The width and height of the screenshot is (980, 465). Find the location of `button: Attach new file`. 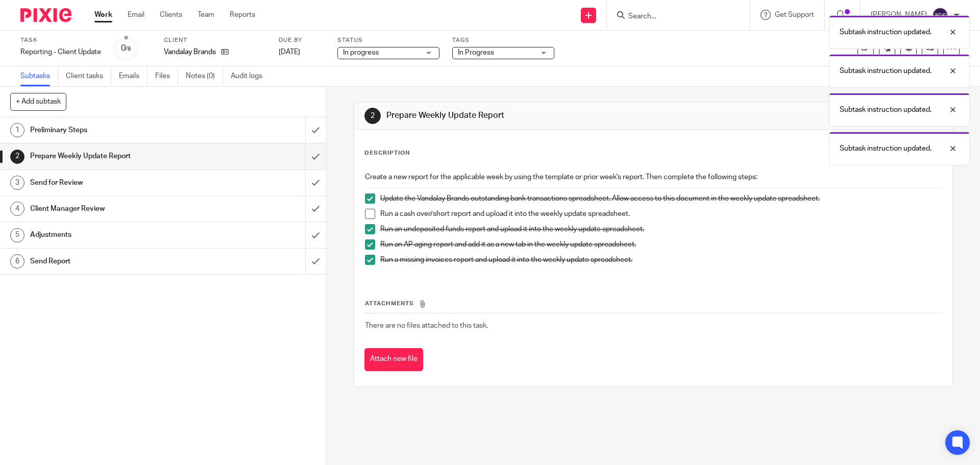

button: Attach new file is located at coordinates (393, 359).